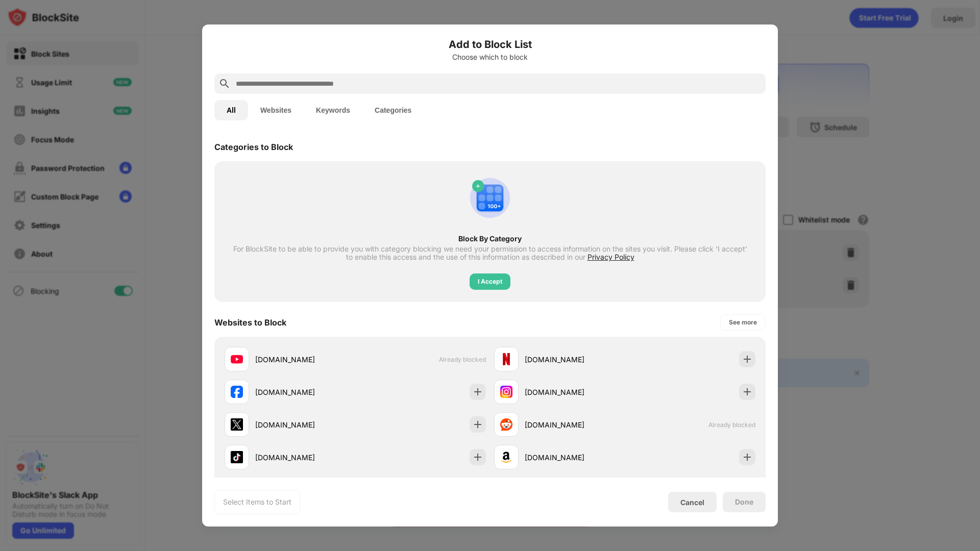 This screenshot has height=551, width=980. I want to click on img: search.svg, so click(225, 83).